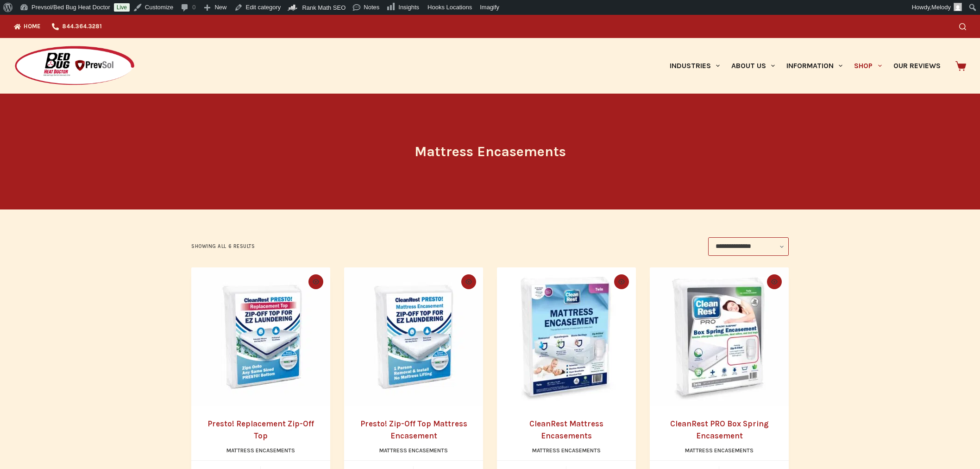  I want to click on a: Prevsol/Bed Bug Heat Doctor, so click(75, 66).